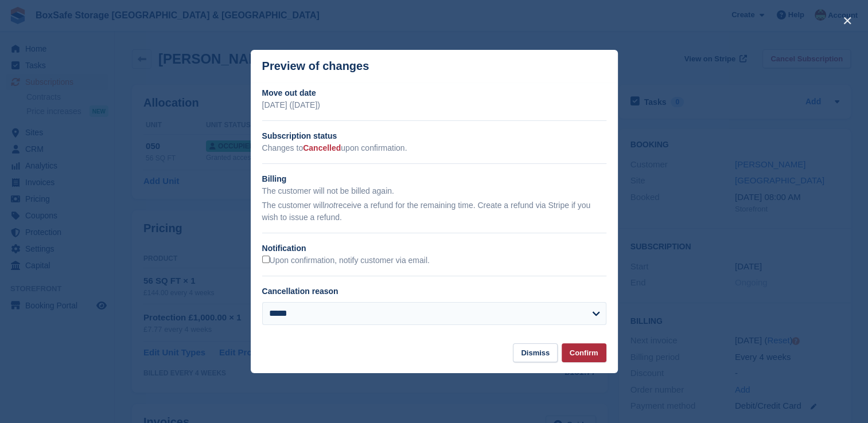 This screenshot has height=423, width=868. I want to click on h2: Subscription status, so click(434, 136).